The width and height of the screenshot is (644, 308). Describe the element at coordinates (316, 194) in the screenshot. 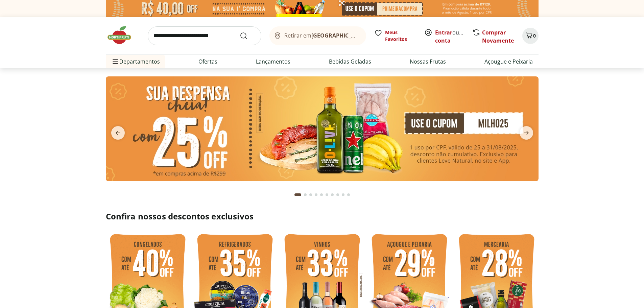

I see `button: Go to page 4 from fs-carousel` at that location.